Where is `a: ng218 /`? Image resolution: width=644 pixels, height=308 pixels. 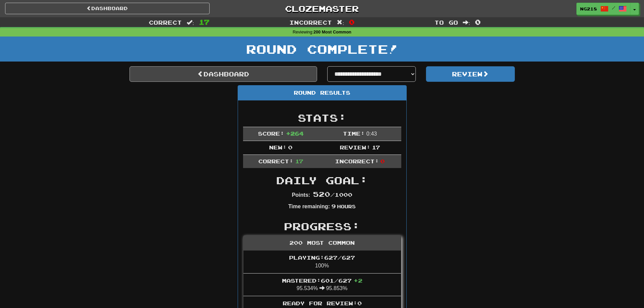
a: ng218 / is located at coordinates (603, 9).